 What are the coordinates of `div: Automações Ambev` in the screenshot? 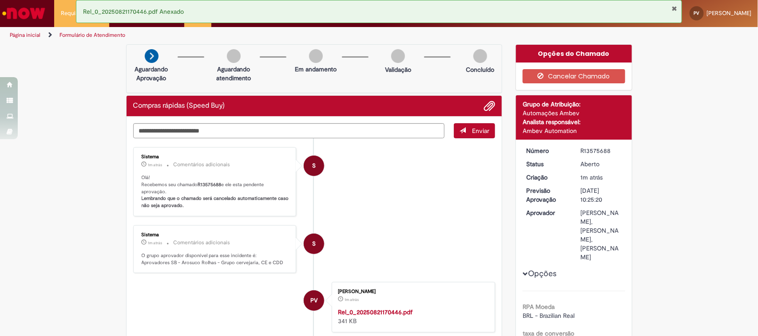 It's located at (574, 113).